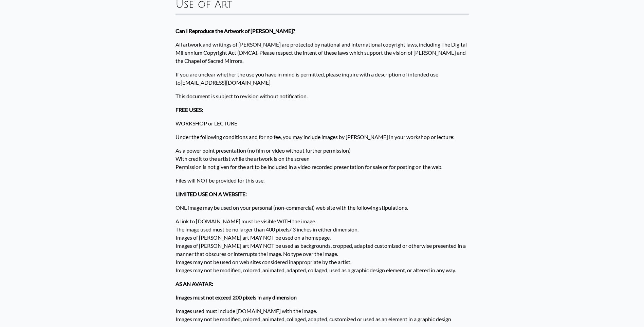 The height and width of the screenshot is (327, 644). Describe the element at coordinates (322, 123) in the screenshot. I see `p: WORKSHOP or LECTURE` at that location.